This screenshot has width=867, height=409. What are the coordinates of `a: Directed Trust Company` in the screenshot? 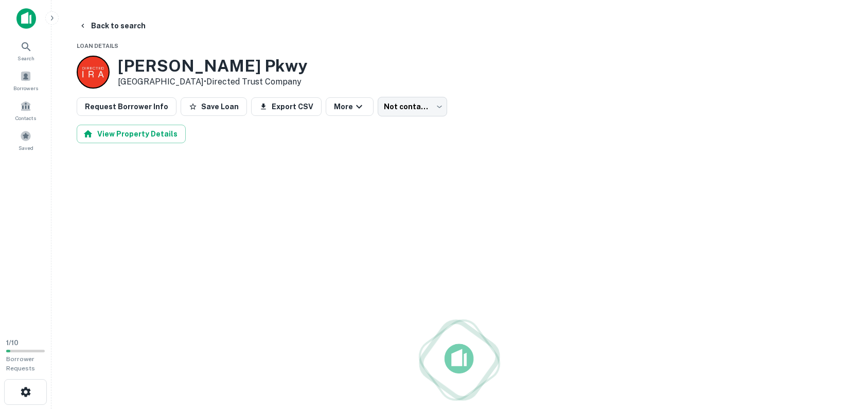 It's located at (254, 81).